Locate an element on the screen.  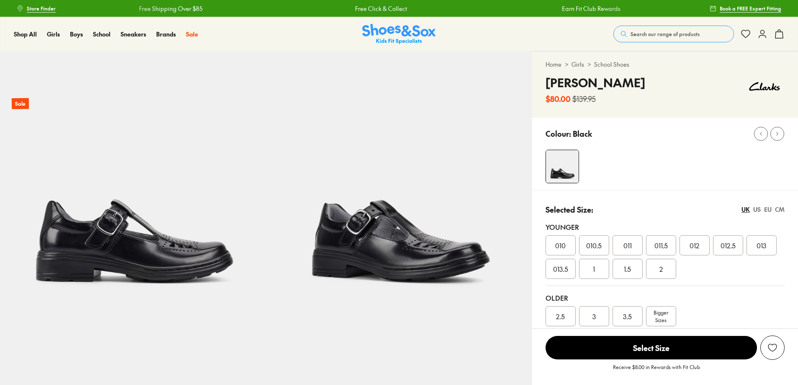
span: Bigger Sizes is located at coordinates (661, 316).